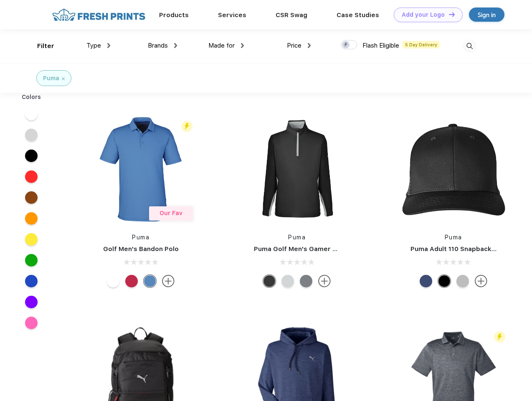 The image size is (532, 401). I want to click on img: desktop_search.svg, so click(469, 46).